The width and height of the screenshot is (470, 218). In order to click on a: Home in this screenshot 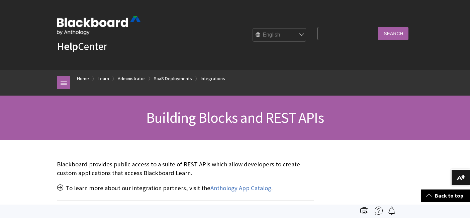, I will do `click(83, 78)`.